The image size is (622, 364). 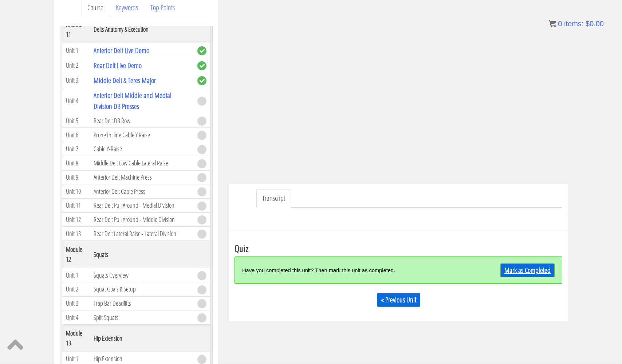 What do you see at coordinates (141, 177) in the screenshot?
I see `td: Anterior Delt Machine Press` at bounding box center [141, 177].